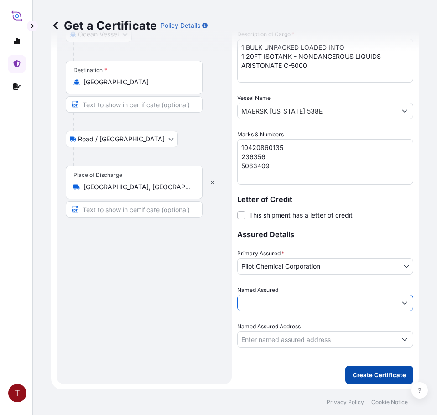 The width and height of the screenshot is (437, 415). What do you see at coordinates (137, 82) in the screenshot?
I see `input: Destination` at bounding box center [137, 82].